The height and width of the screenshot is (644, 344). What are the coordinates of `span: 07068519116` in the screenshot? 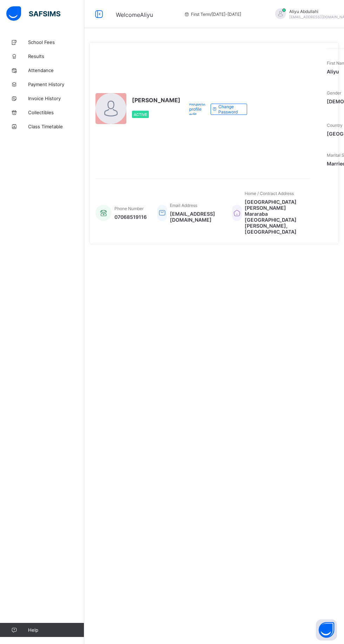 It's located at (130, 217).